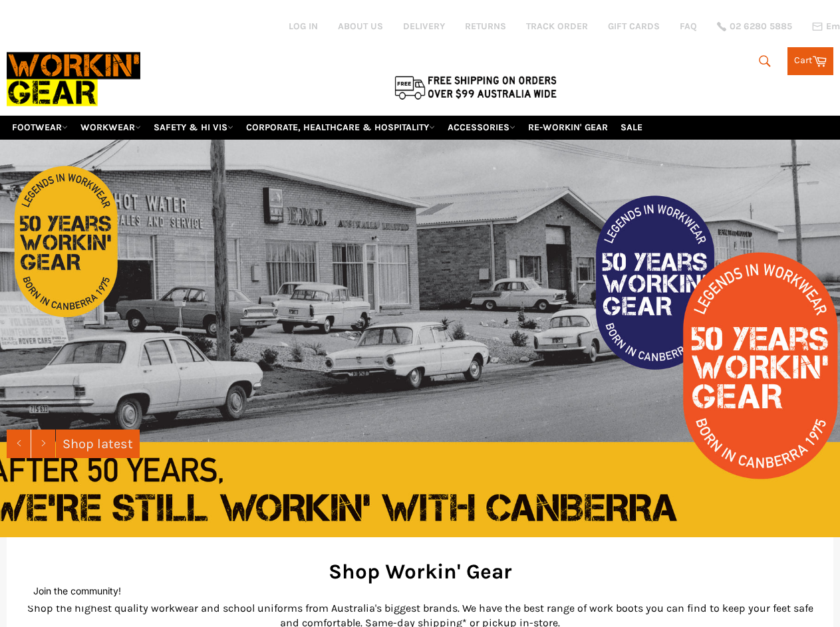 The width and height of the screenshot is (840, 627). I want to click on a: FOOTWEAR, so click(40, 127).